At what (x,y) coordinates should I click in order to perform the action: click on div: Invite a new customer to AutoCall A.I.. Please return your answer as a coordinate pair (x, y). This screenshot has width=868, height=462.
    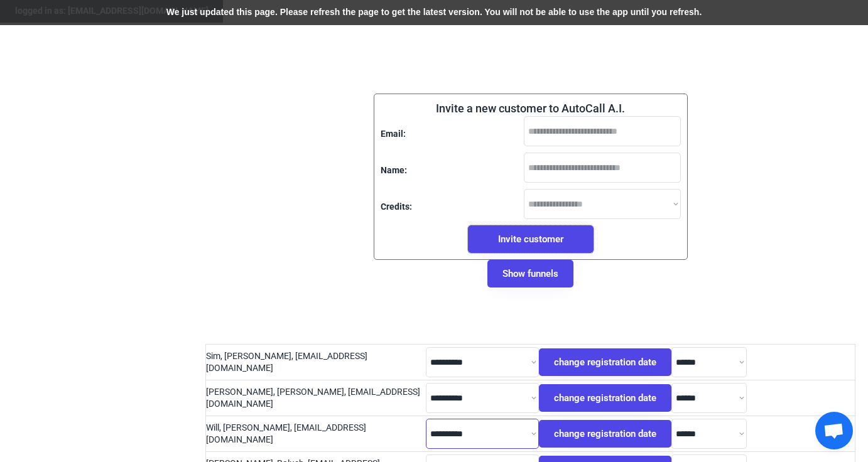
    Looking at the image, I should click on (530, 108).